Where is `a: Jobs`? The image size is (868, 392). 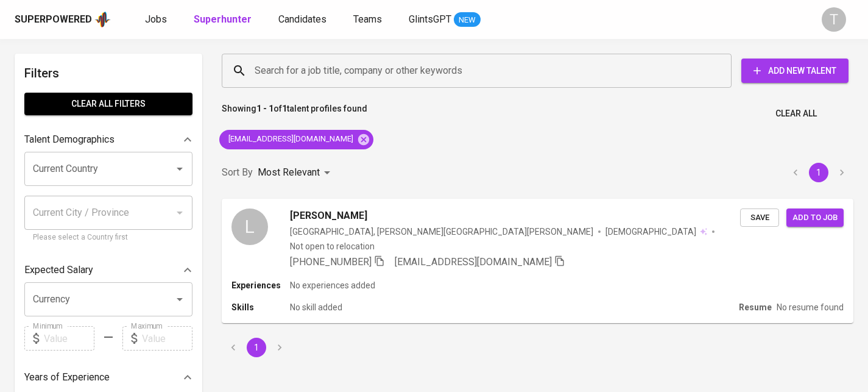
a: Jobs is located at coordinates (157, 20).